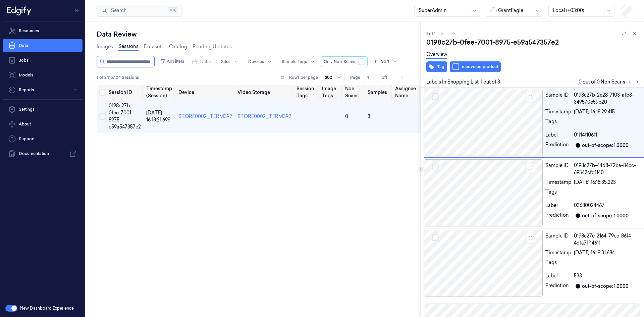 The width and height of the screenshot is (644, 317). What do you see at coordinates (369, 117) in the screenshot?
I see `span: 3` at bounding box center [369, 117].